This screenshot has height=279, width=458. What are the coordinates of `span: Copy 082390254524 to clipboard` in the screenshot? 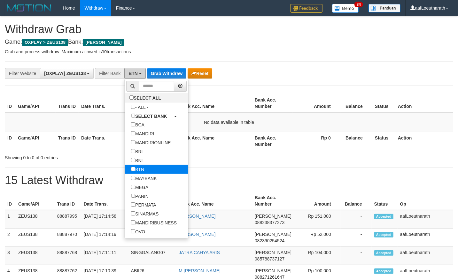 It's located at (270, 241).